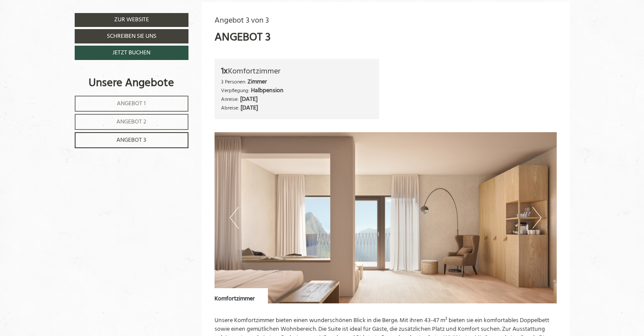 This screenshot has height=336, width=644. What do you see at coordinates (131, 103) in the screenshot?
I see `span: Angebot 1` at bounding box center [131, 103].